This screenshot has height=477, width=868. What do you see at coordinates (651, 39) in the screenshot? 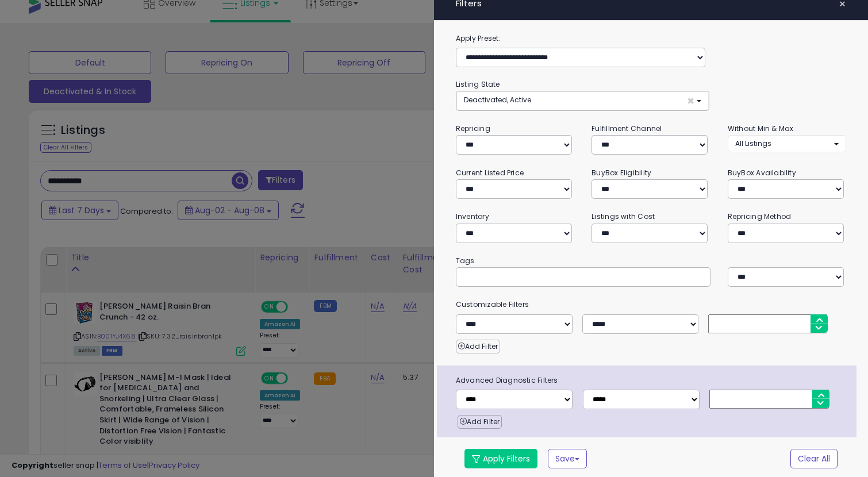
I see `label: Apply Preset:` at bounding box center [651, 39].